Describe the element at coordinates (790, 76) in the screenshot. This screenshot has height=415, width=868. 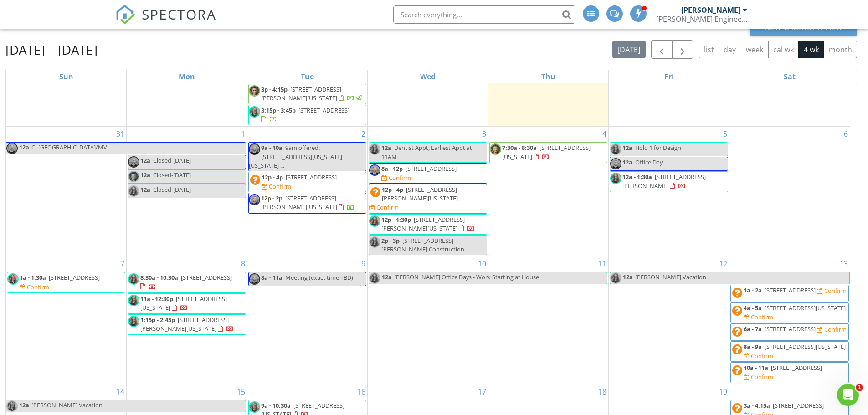
I see `a: Saturday` at that location.